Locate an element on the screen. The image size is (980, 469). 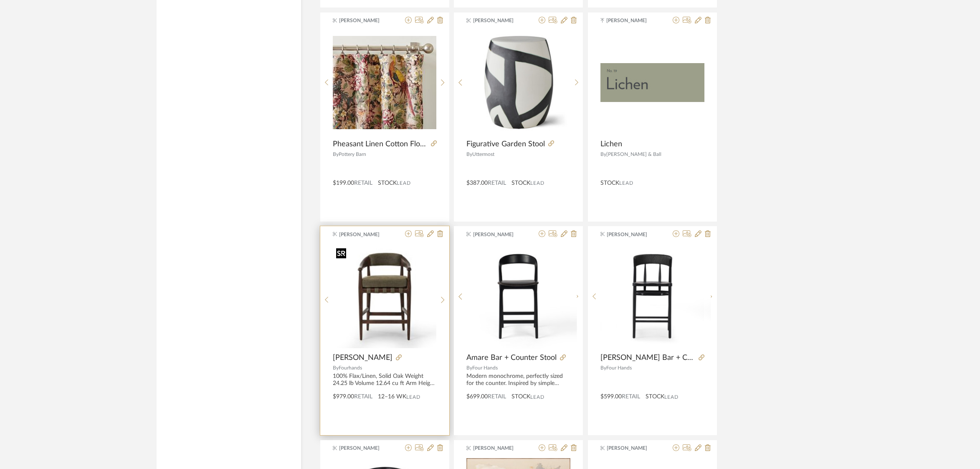
div: Modern monochrome, perfectly sized for the counter. Inspired by simple Scandinavian styling, blac... is located at coordinates (518, 380).